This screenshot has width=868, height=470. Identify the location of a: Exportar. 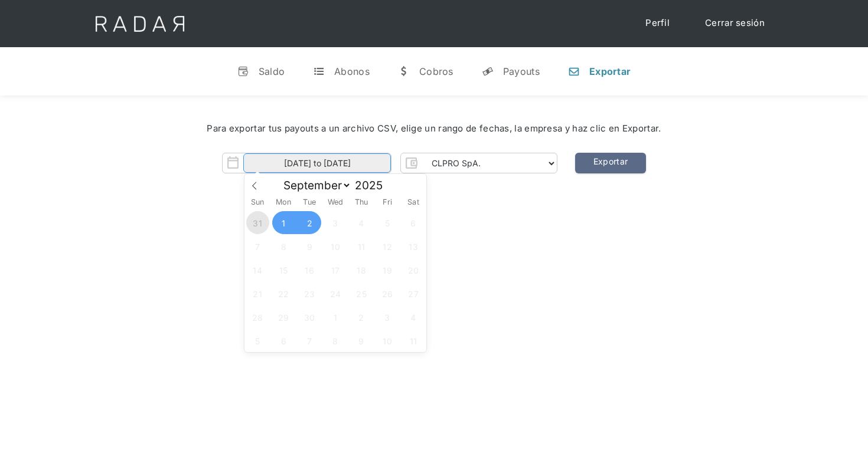
(610, 163).